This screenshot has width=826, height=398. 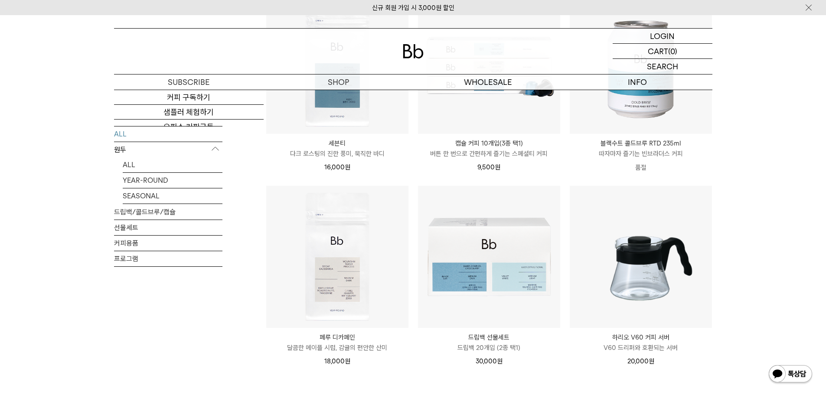 What do you see at coordinates (641, 154) in the screenshot?
I see `p: 따자마자 즐기는 빈브라더스 커피` at bounding box center [641, 154].